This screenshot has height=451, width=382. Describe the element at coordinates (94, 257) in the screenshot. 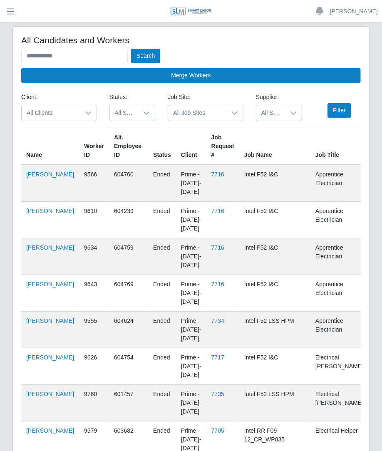

I see `td: 9634` at that location.